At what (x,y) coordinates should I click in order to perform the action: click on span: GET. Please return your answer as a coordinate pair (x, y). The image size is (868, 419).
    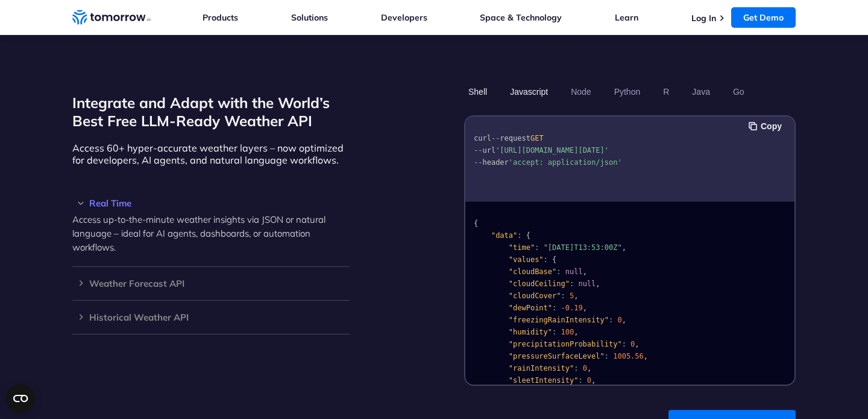
    Looking at the image, I should click on (537, 139).